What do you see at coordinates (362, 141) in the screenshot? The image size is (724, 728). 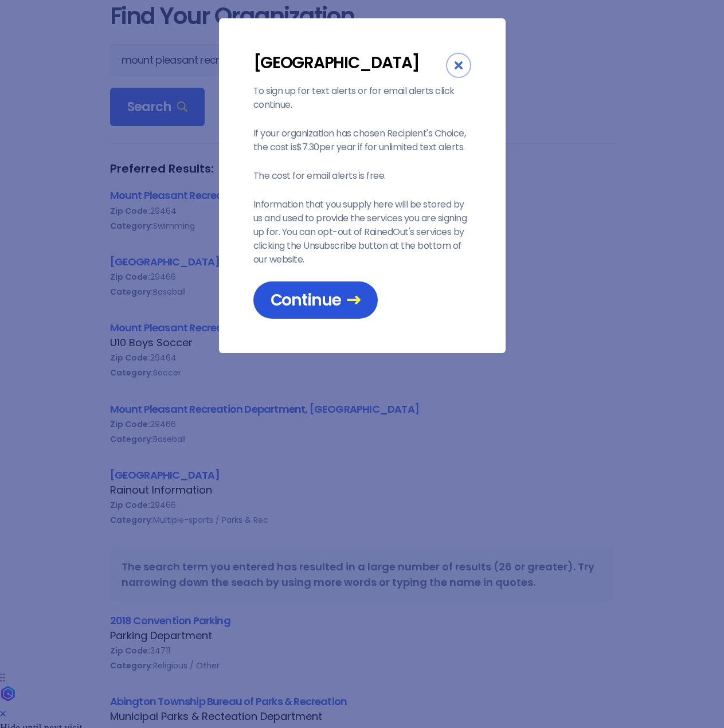 I see `p: If your organization has chosen Recipient's Choice, the cost is $7.30 per year if for unlimited t...` at bounding box center [362, 141].